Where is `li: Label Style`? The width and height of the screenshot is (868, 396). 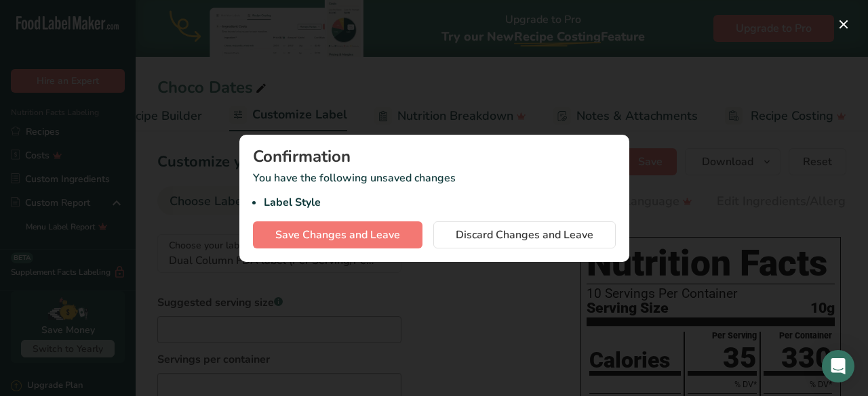
li: Label Style is located at coordinates (439, 202).